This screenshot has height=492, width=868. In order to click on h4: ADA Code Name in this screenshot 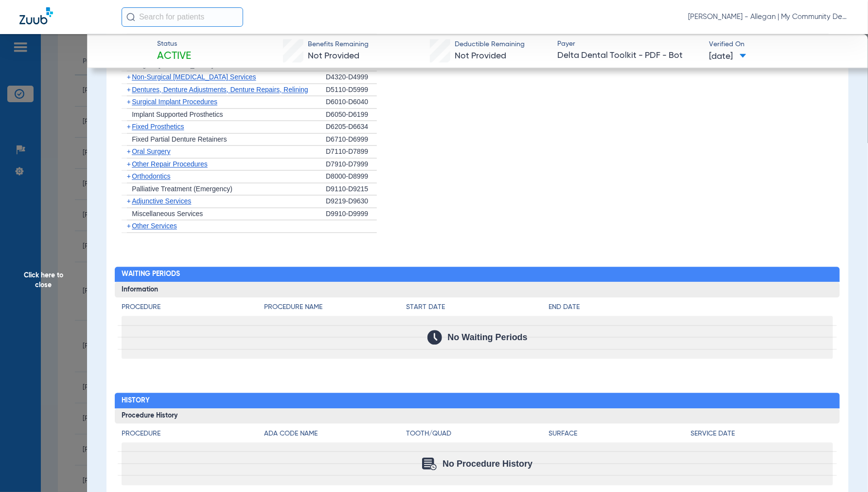, I will do `click(335, 434)`.